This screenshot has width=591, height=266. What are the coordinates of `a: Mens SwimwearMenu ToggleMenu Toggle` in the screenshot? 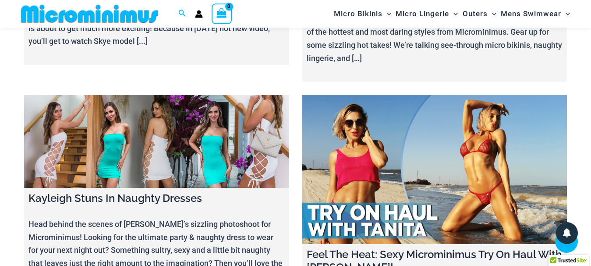 It's located at (536, 14).